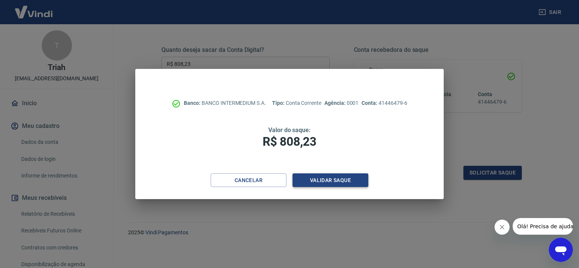 This screenshot has width=579, height=268. I want to click on span: Tipo:, so click(279, 103).